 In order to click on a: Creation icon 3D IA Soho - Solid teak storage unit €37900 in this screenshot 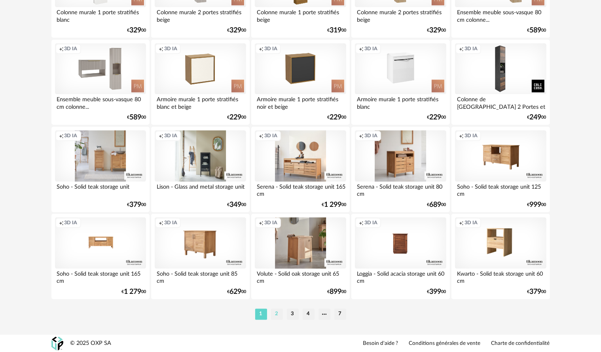, I will do `click(101, 169)`.